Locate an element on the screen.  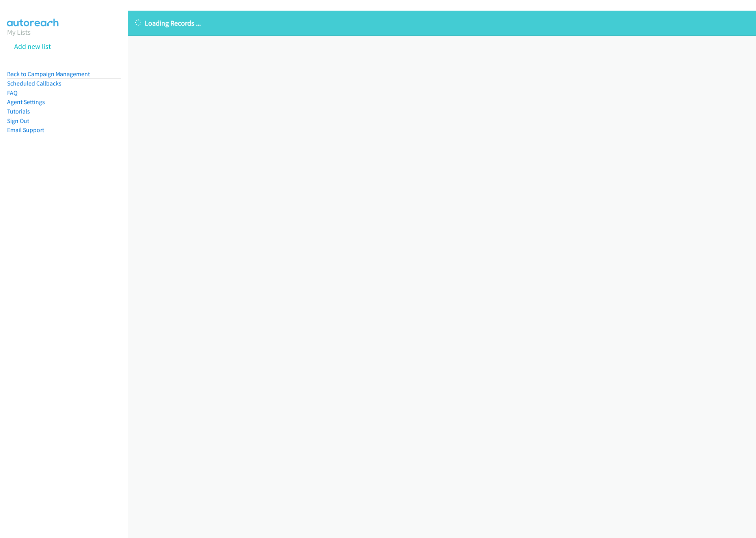
a: Agent Settings is located at coordinates (26, 102).